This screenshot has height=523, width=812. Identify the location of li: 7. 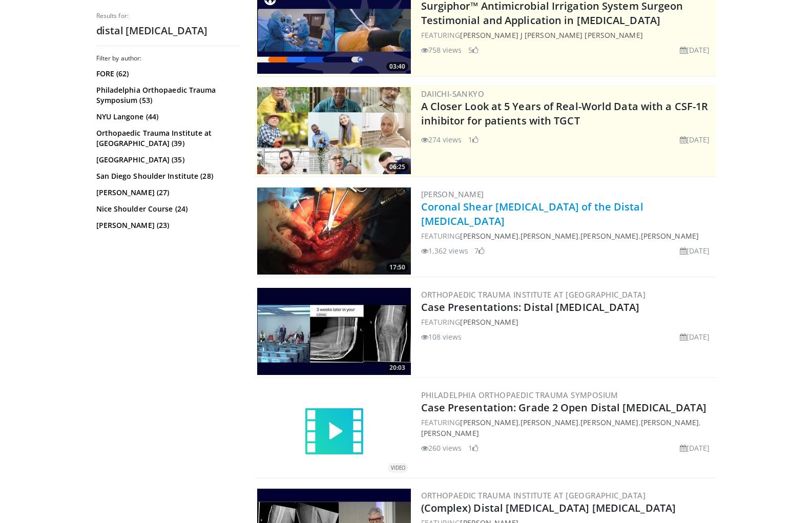
(479, 251).